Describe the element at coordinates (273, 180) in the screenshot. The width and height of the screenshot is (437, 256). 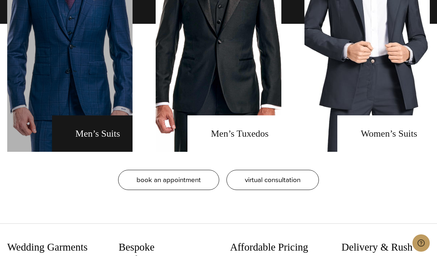
I see `a: virtual consultation` at that location.